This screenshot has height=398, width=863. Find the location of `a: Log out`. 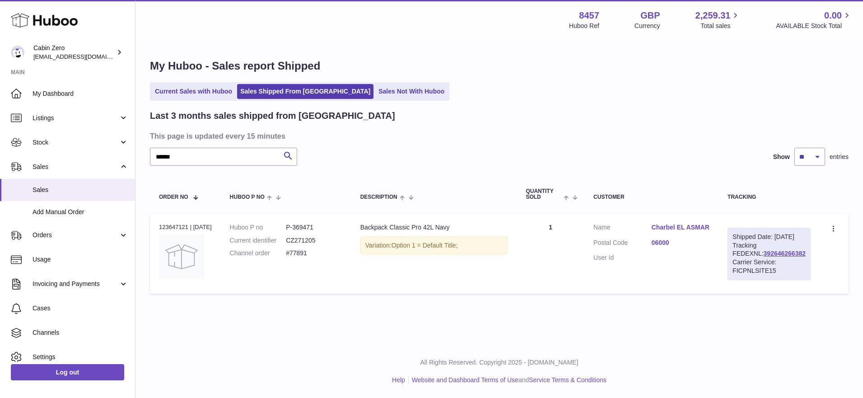

a: Log out is located at coordinates (67, 372).